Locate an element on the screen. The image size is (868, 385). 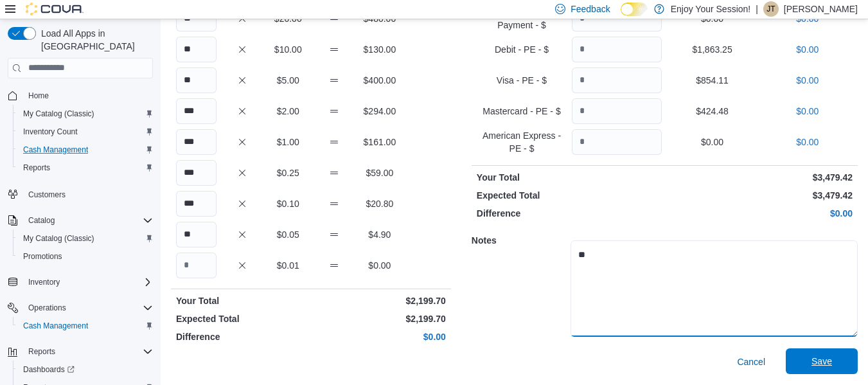
p: Mastercard - PE - $ is located at coordinates (522, 111).